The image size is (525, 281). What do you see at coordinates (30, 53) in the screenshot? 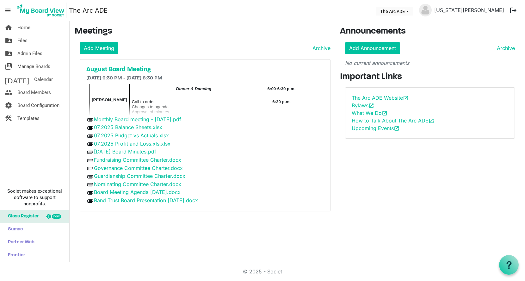
I see `span: Admin Files` at bounding box center [30, 53].